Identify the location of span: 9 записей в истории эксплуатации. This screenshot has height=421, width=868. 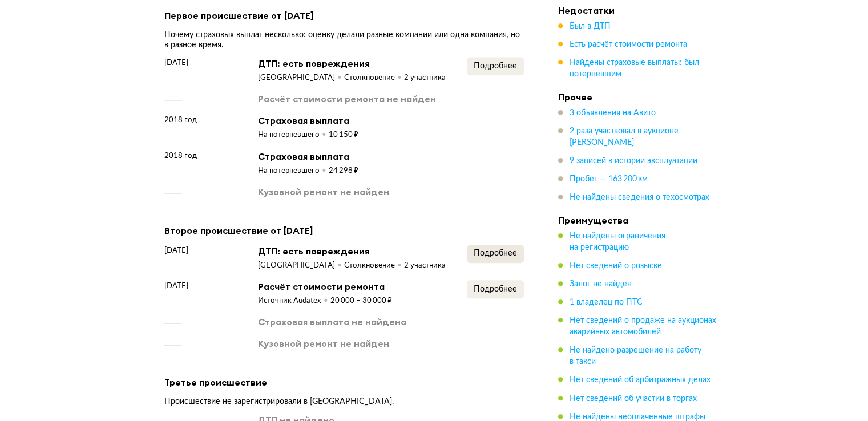
(634, 161).